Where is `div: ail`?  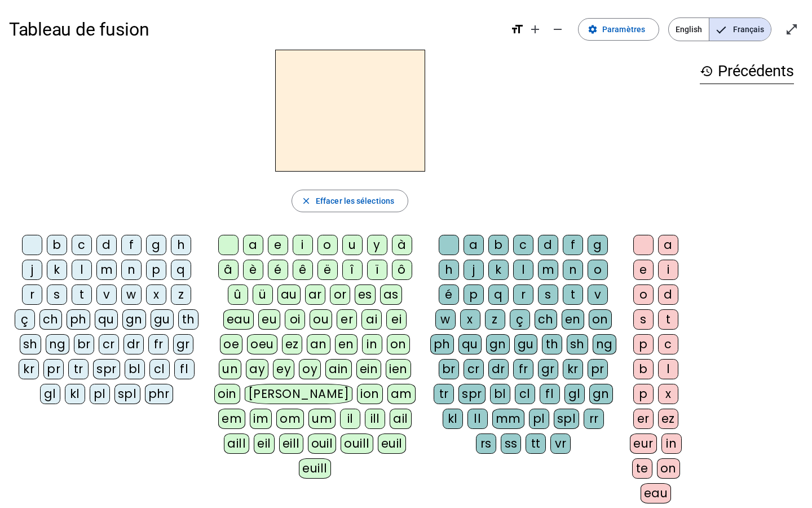 div: ail is located at coordinates (401, 419).